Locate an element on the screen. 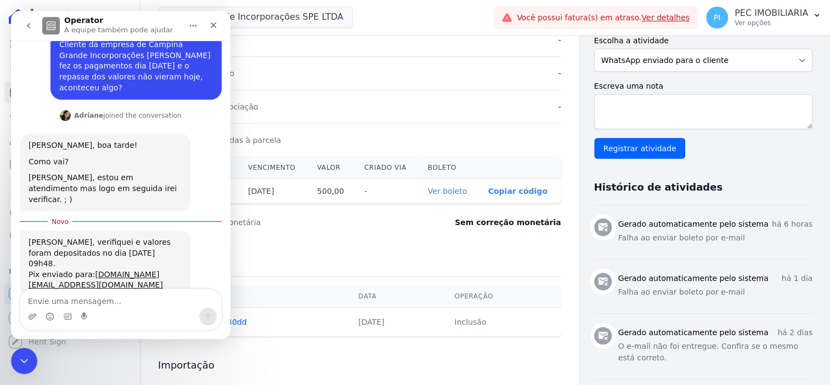 Image resolution: width=830 pixels, height=385 pixels. a: Minha Carteira is located at coordinates (70, 164).